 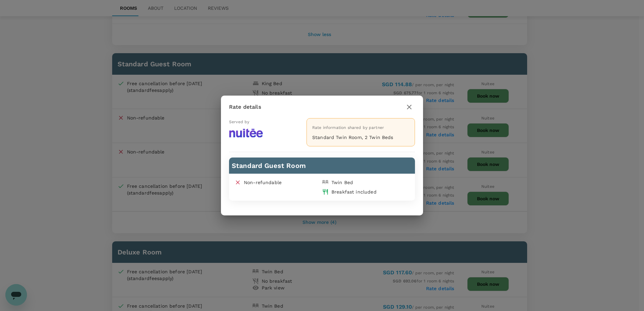 I want to click on span: Served by, so click(x=239, y=122).